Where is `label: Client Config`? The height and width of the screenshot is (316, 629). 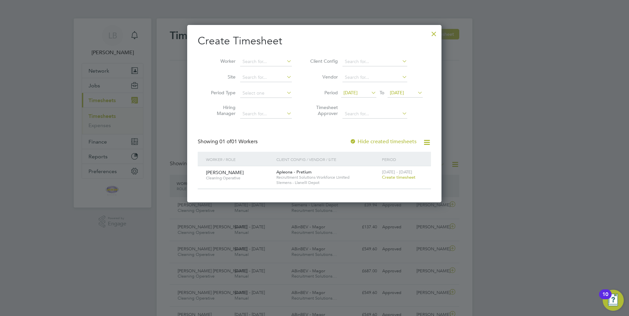 label: Client Config is located at coordinates (323, 61).